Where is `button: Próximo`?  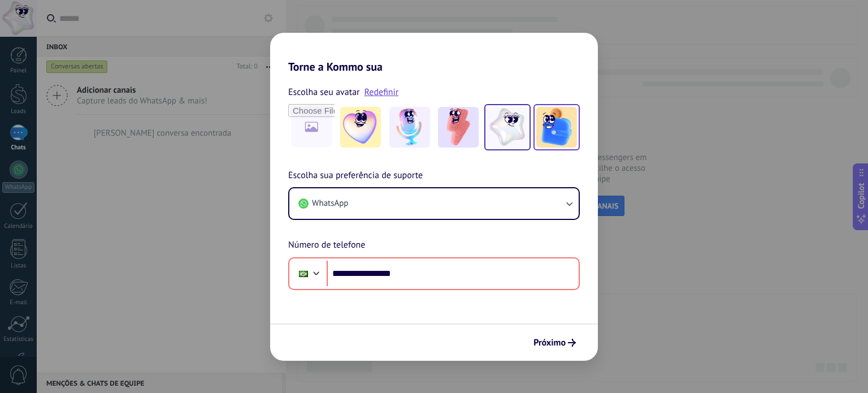
button: Próximo is located at coordinates (555, 343).